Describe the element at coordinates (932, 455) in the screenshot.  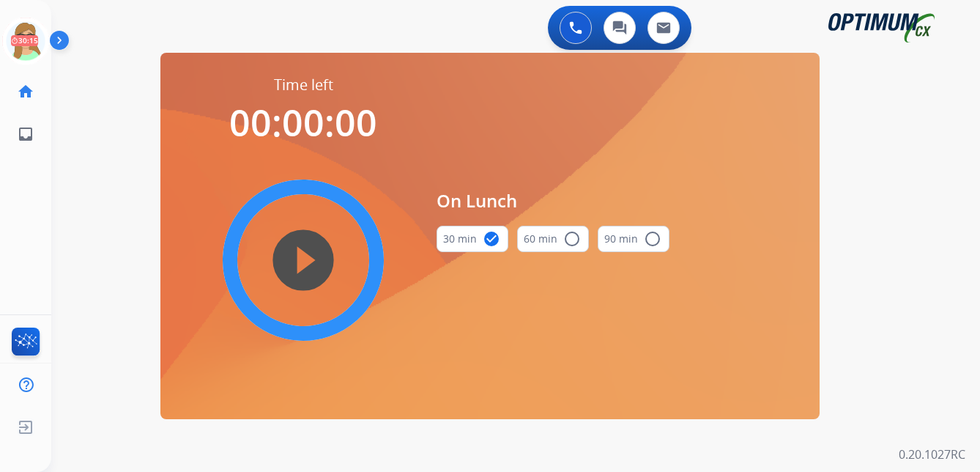
I see `p: 0.20.1027RC` at that location.